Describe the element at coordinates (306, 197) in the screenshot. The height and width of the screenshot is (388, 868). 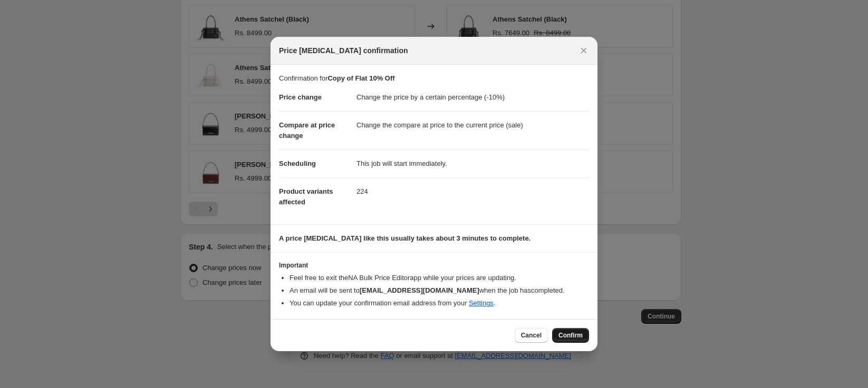
I see `span: Product variants affected` at that location.